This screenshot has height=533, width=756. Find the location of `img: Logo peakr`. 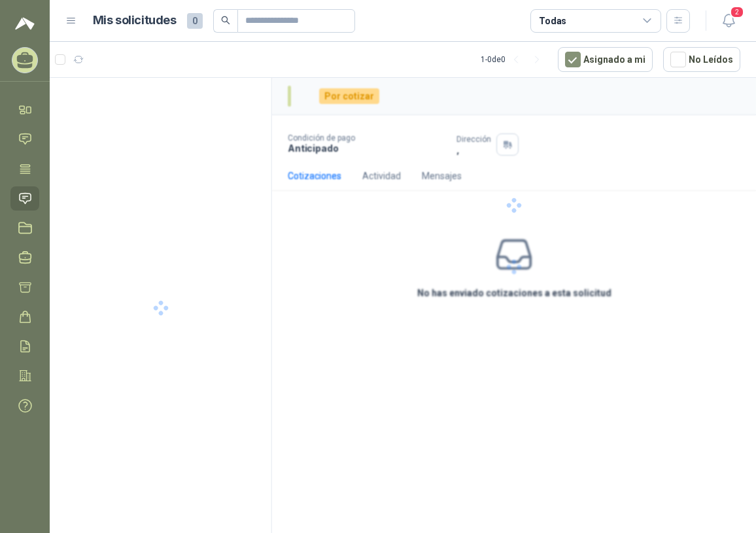

img: Logo peakr is located at coordinates (25, 24).